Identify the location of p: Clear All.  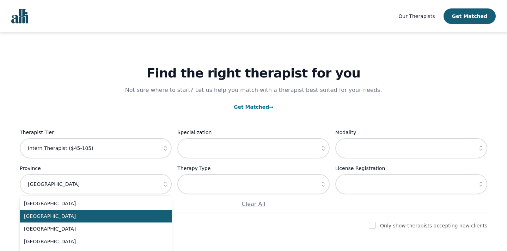
(253, 204).